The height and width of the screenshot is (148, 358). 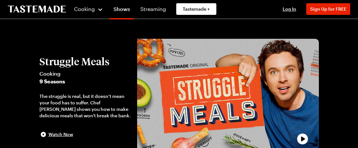 What do you see at coordinates (85, 81) in the screenshot?
I see `span: 9 Seasons` at bounding box center [85, 81].